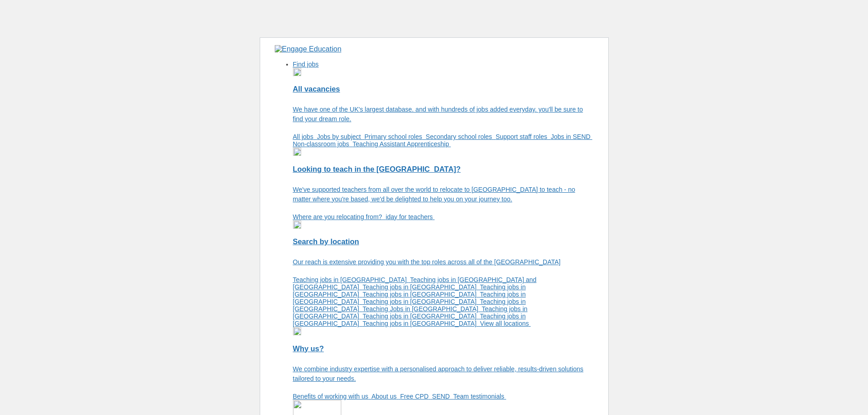  What do you see at coordinates (443, 89) in the screenshot?
I see `h3: All vacancies` at bounding box center [443, 89].